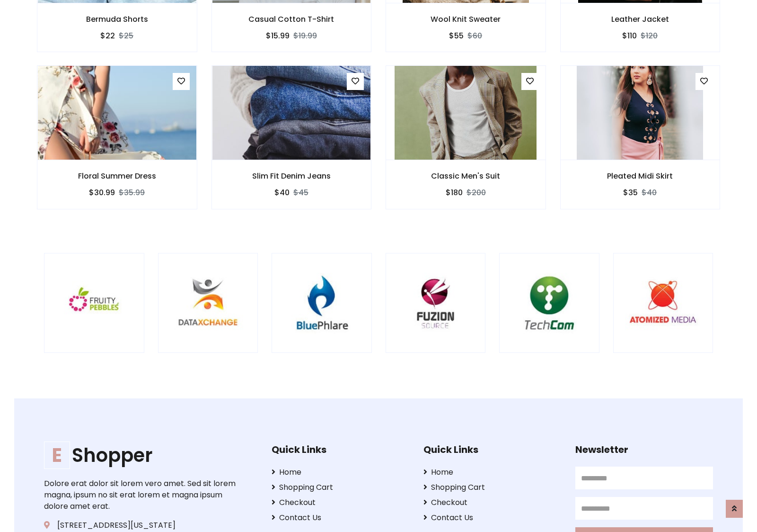 This screenshot has width=757, height=532. Describe the element at coordinates (116, 19) in the screenshot. I see `h6: Bermuda Shorts` at that location.